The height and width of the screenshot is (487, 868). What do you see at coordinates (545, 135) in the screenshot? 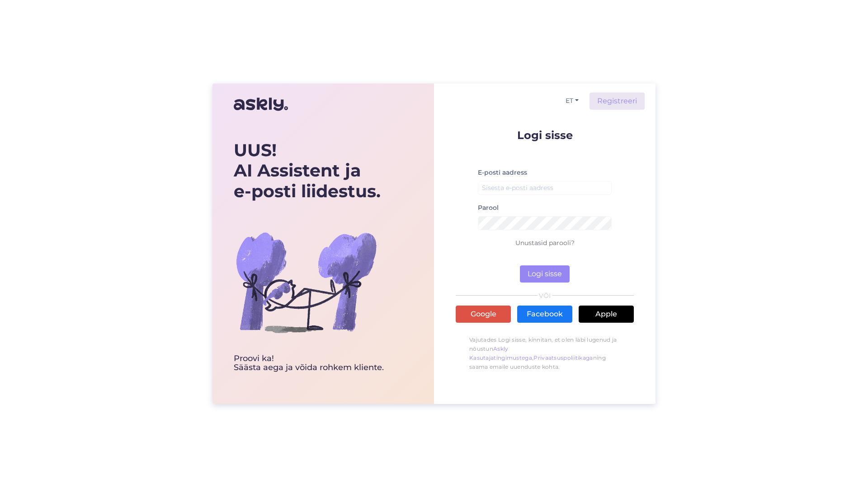
I see `p: Logi sisse` at bounding box center [545, 135].